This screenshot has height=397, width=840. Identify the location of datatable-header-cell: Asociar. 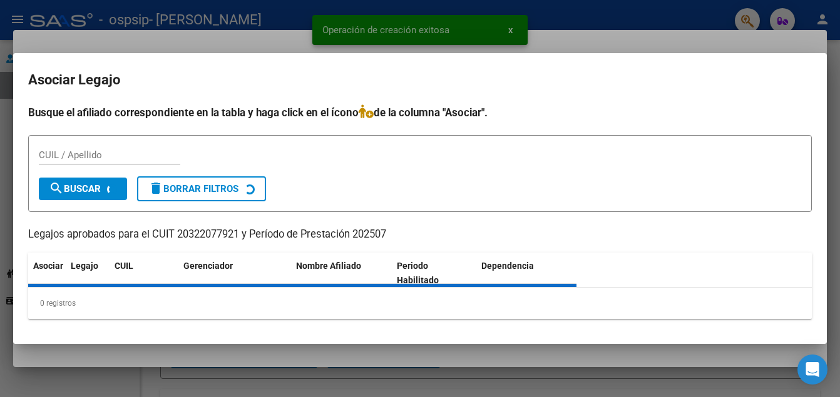
(47, 273).